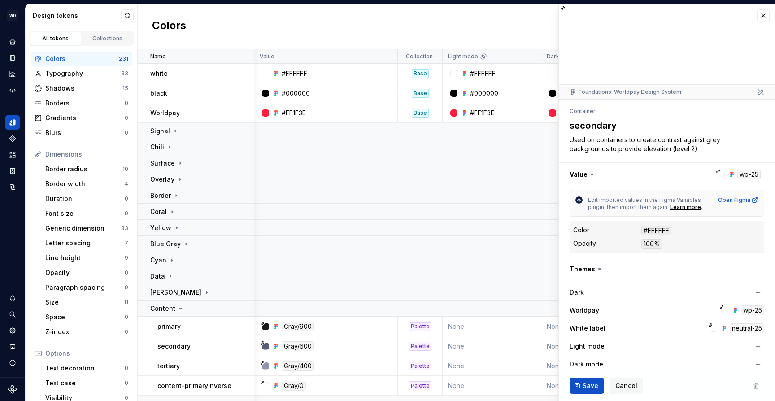 This screenshot has height=401, width=775. I want to click on div: Line height, so click(85, 258).